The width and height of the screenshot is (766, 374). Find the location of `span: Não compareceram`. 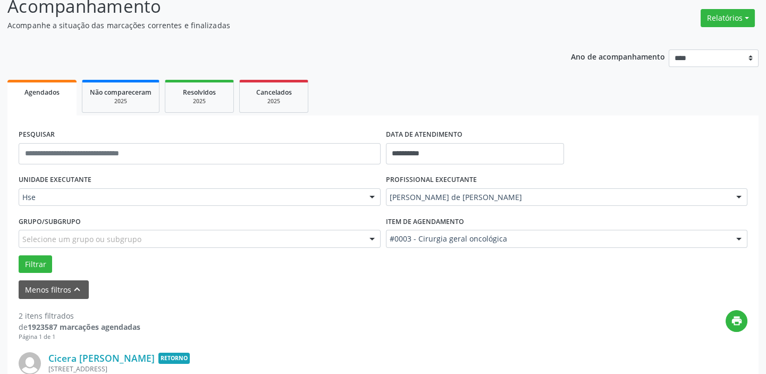

span: Não compareceram is located at coordinates (121, 92).